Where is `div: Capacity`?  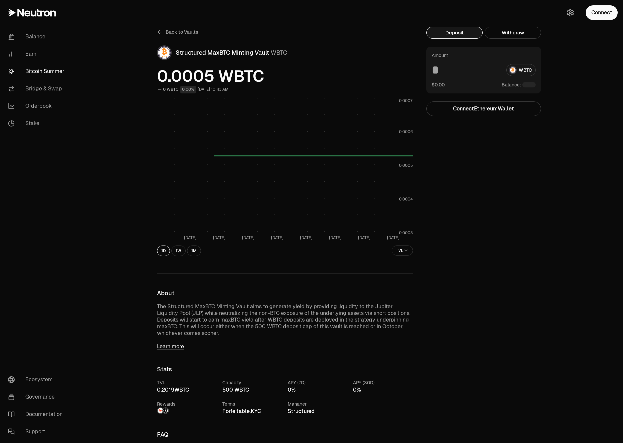
div: Capacity is located at coordinates (252, 382).